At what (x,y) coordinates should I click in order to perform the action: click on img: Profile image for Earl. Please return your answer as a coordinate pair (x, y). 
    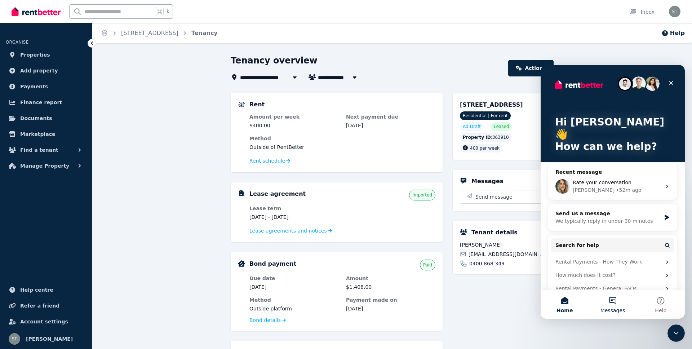
    Looking at the image, I should click on (84, 19).